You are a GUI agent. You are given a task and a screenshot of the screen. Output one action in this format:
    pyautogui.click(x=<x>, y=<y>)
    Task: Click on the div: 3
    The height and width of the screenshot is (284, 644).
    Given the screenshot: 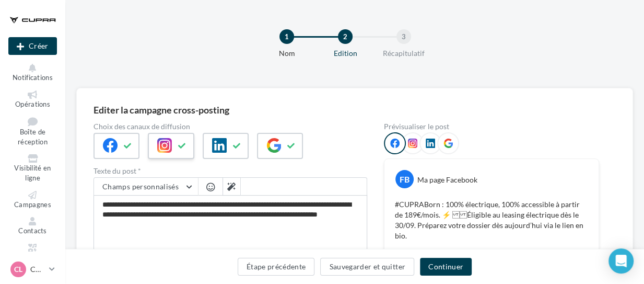 What is the action you would take?
    pyautogui.click(x=404, y=36)
    